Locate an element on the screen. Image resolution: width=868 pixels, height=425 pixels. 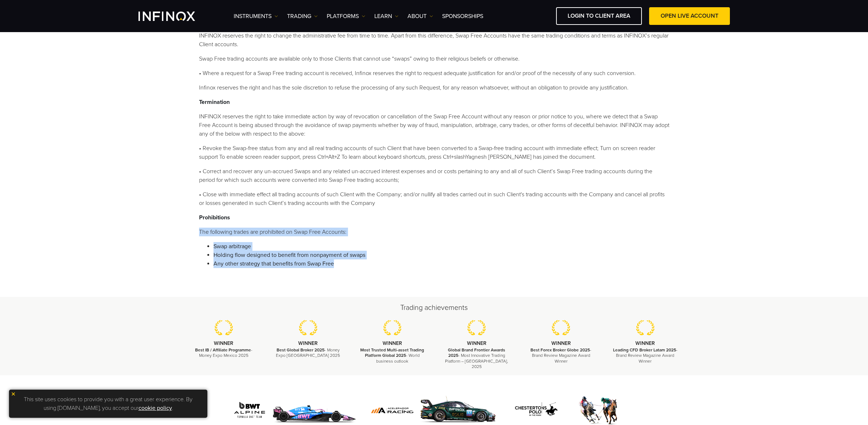
a: PLATFORMS is located at coordinates (346, 16).